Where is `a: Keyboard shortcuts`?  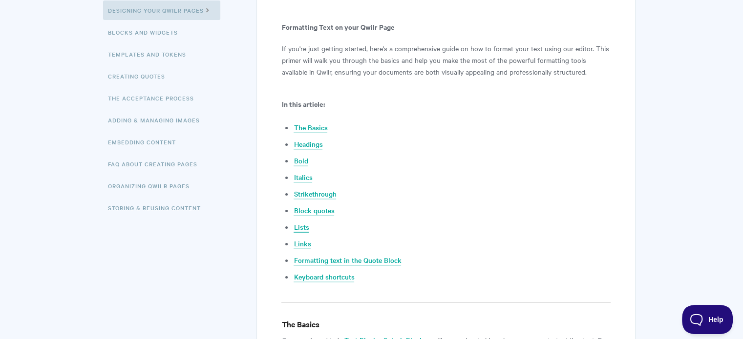 a: Keyboard shortcuts is located at coordinates (324, 277).